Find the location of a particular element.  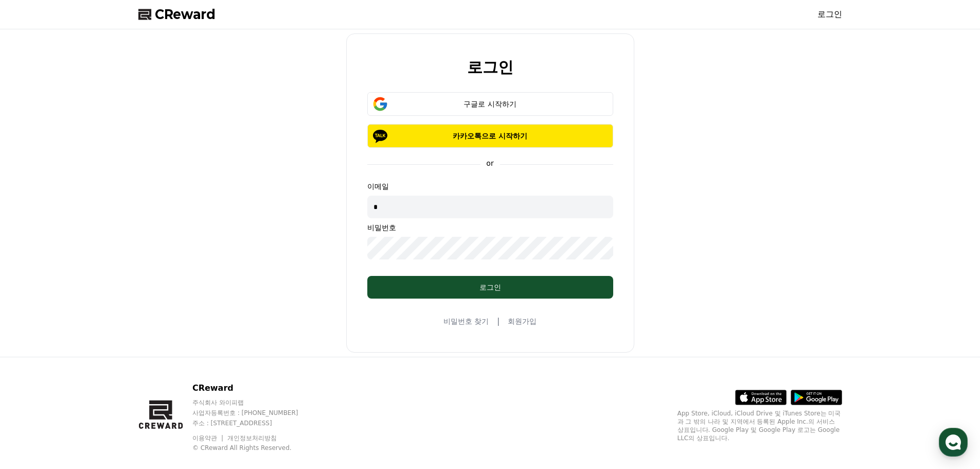

p: CReward is located at coordinates (255, 388).